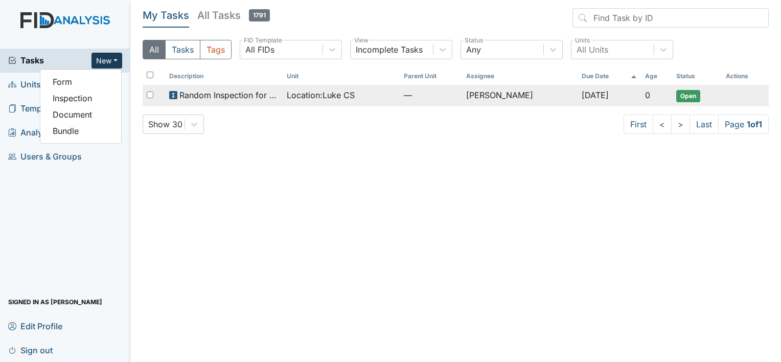 This screenshot has width=781, height=362. I want to click on div: All FIDs, so click(260, 50).